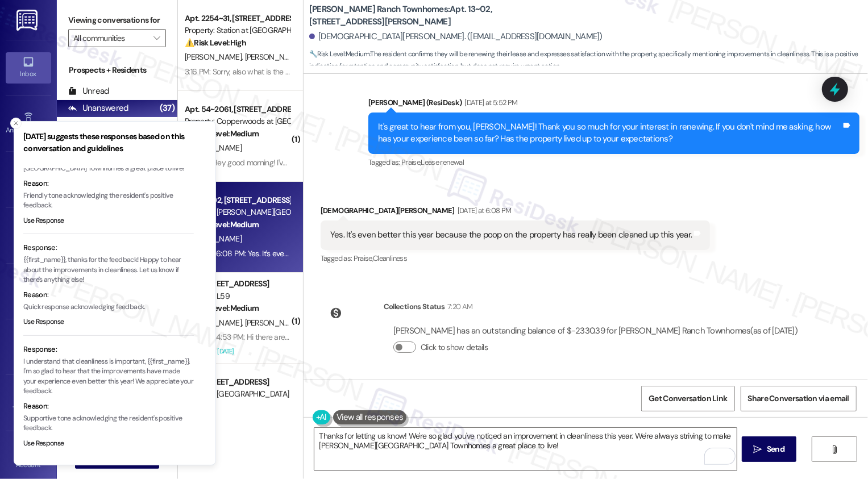  Describe the element at coordinates (109, 423) in the screenshot. I see `p: Supportive tone acknowledging the resident's positive feedback.` at that location.